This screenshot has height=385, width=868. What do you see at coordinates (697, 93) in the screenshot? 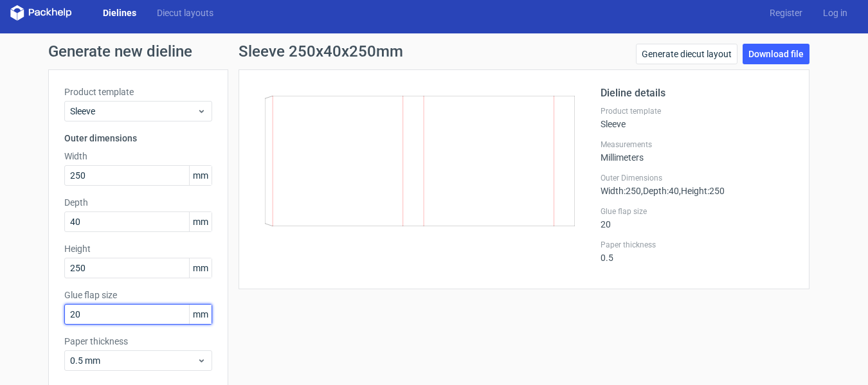
I see `h2: Dieline details` at bounding box center [697, 93].